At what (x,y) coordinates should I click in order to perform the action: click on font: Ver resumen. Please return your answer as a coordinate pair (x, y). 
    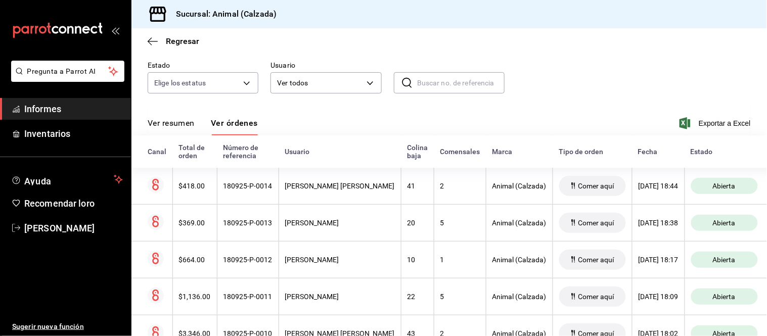
    Looking at the image, I should click on (171, 123).